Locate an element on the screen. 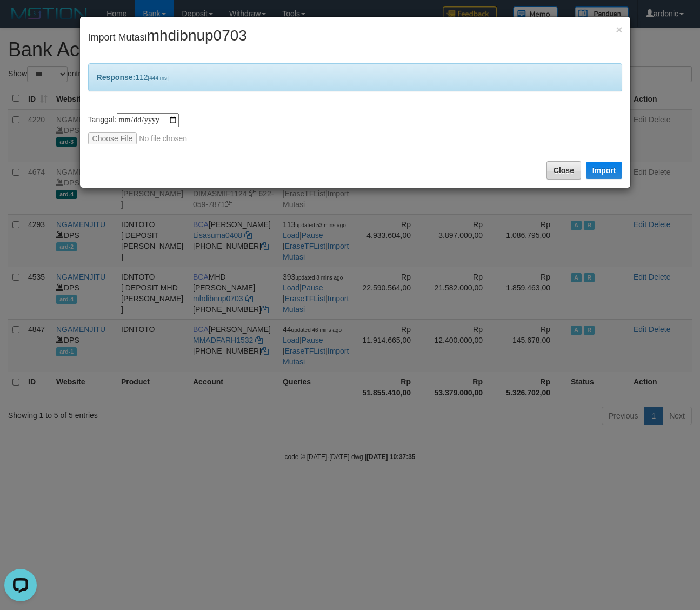  button: Open LiveChat chat widget is located at coordinates (21, 21).